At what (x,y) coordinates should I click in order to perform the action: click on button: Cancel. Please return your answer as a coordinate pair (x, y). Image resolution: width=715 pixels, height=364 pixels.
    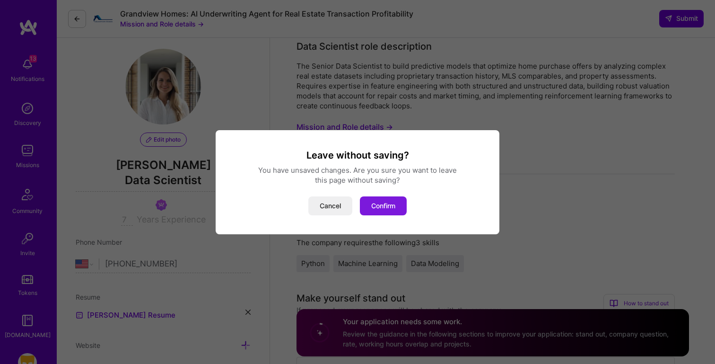
    Looking at the image, I should click on (330, 206).